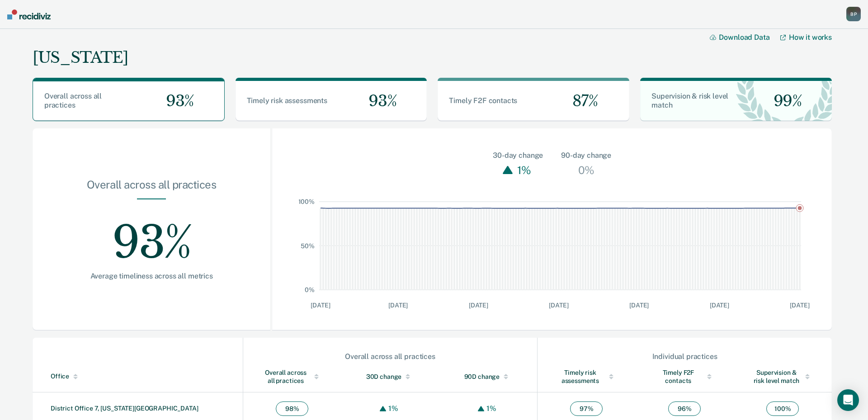  What do you see at coordinates (745, 37) in the screenshot?
I see `button: Download Data` at bounding box center [745, 37].